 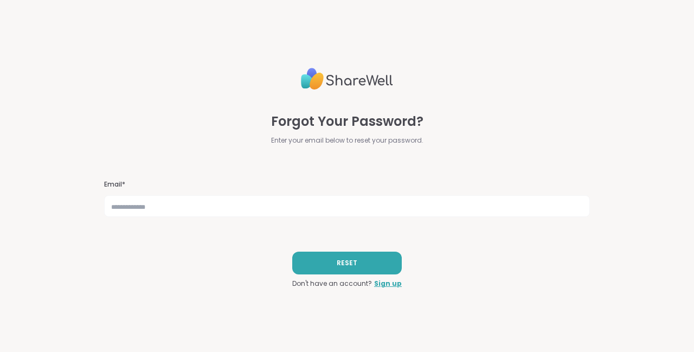 I want to click on button: RESET, so click(x=347, y=263).